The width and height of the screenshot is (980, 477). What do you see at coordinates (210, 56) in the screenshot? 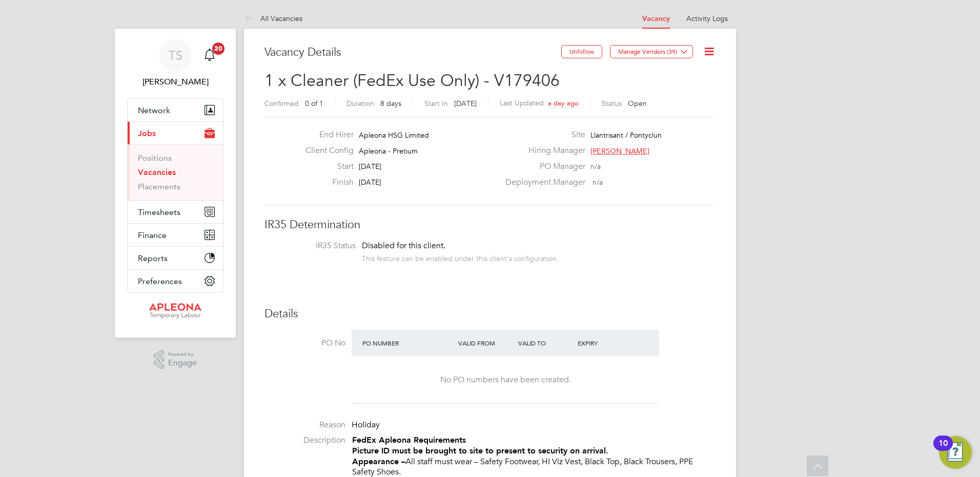
I see `a: 20` at bounding box center [210, 56].